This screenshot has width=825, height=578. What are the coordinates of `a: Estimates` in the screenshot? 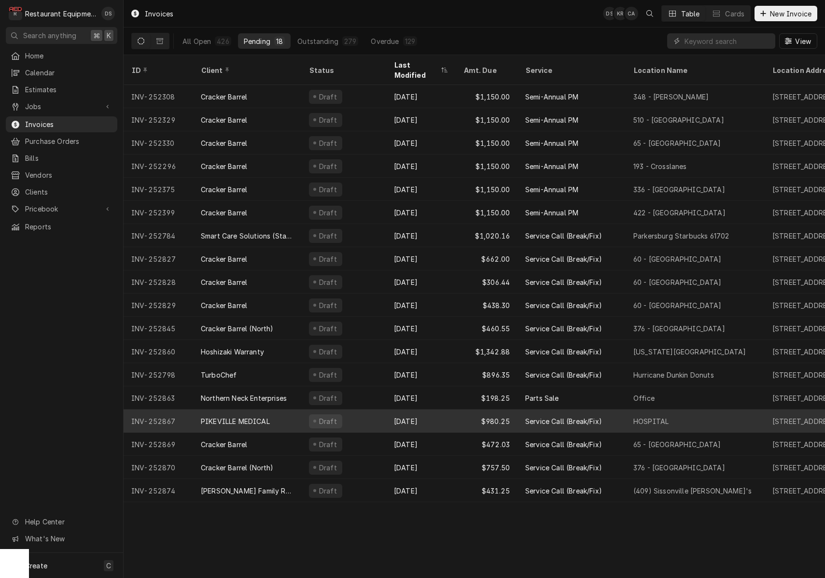 It's located at (61, 89).